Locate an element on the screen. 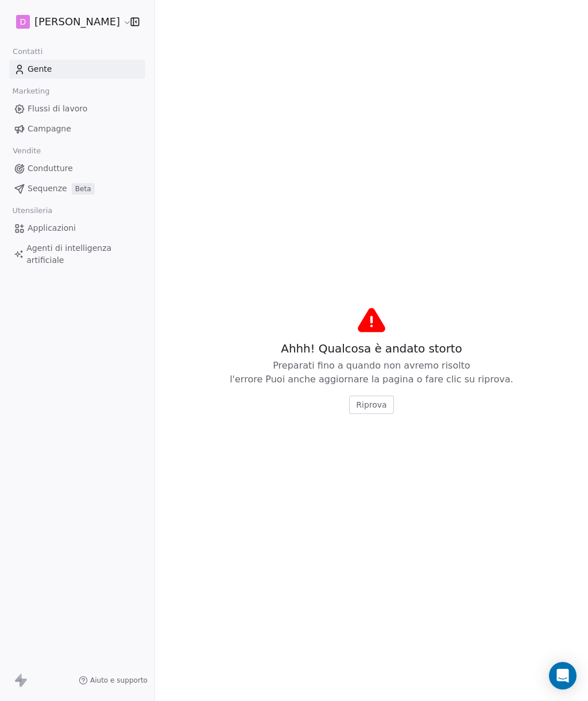 This screenshot has height=701, width=588. span: Flussi di lavoro is located at coordinates (57, 108).